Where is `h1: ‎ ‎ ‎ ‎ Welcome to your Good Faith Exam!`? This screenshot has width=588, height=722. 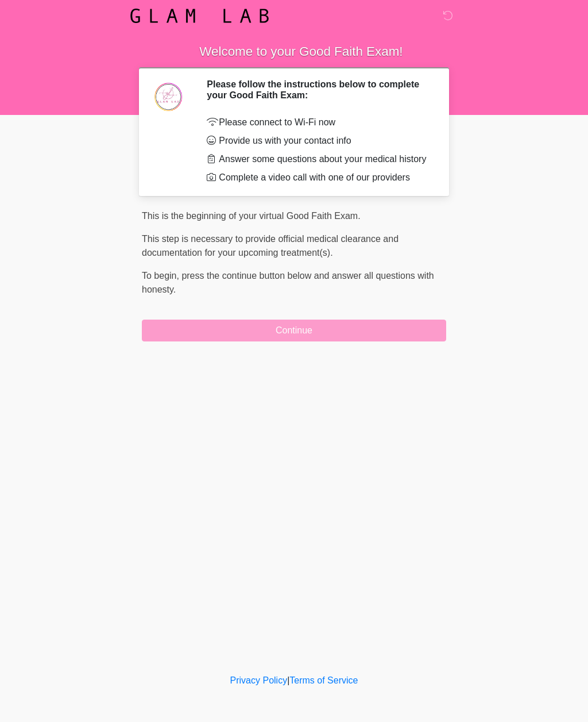
h1: ‎ ‎ ‎ ‎ Welcome to your Good Faith Exam! is located at coordinates (294, 52).